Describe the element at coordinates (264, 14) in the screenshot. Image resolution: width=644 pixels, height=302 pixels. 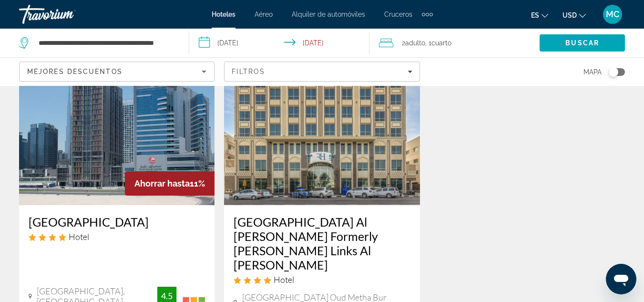
I see `a: Aéreo` at that location.